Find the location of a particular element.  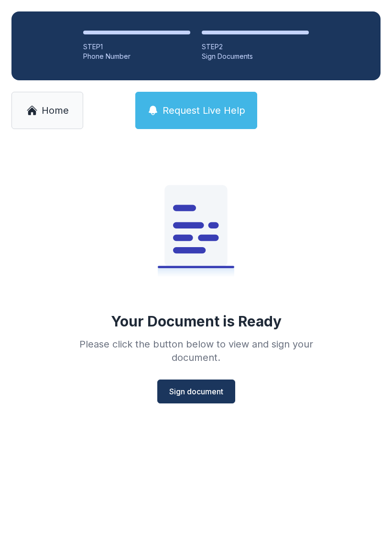

div: Sign Documents is located at coordinates (255, 56).